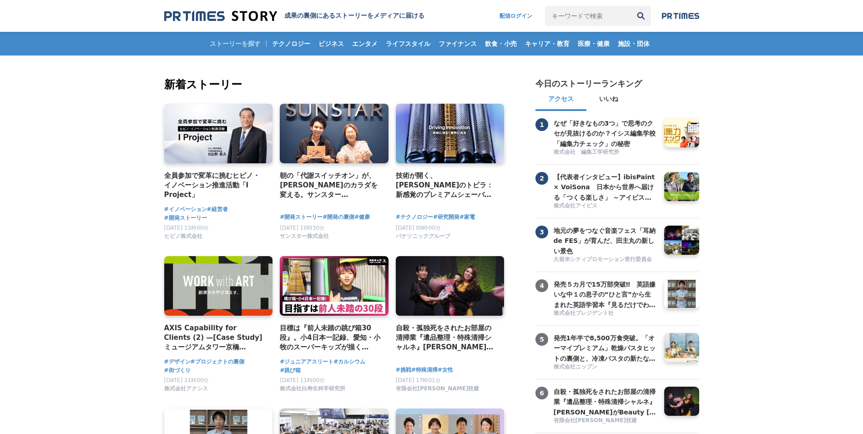  What do you see at coordinates (415, 217) in the screenshot?
I see `a: #テクノロジー` at bounding box center [415, 217].